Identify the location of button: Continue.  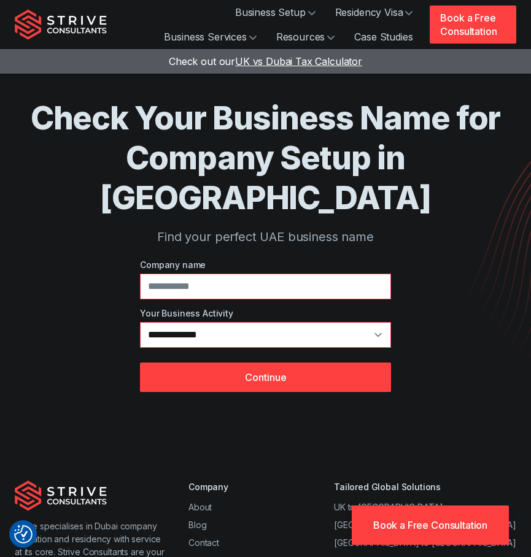
(265, 377).